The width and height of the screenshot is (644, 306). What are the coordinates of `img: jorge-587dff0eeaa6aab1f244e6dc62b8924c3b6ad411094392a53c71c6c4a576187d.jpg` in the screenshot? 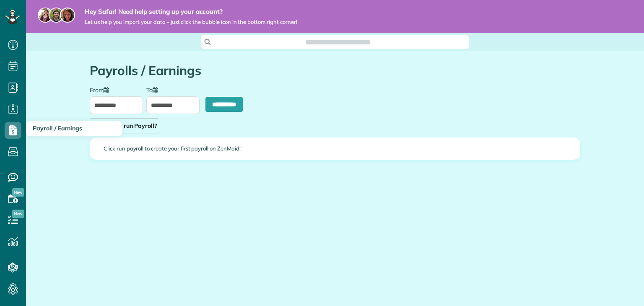 It's located at (56, 15).